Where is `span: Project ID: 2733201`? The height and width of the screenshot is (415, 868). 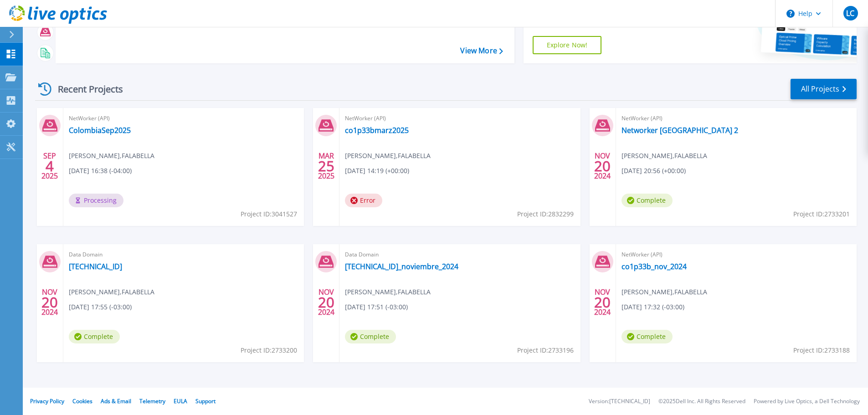
span: Project ID: 2733201 is located at coordinates (822, 214).